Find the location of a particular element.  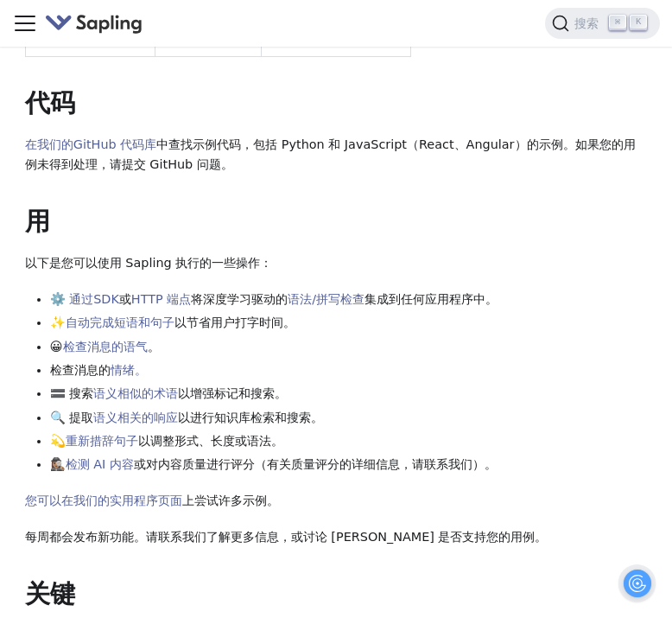

font: ⚙️ 通过SDK is located at coordinates (84, 299).